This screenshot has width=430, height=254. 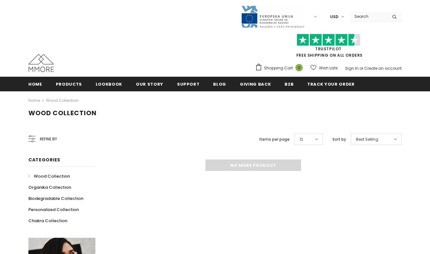 I want to click on span: Personalized Collection, so click(x=54, y=210).